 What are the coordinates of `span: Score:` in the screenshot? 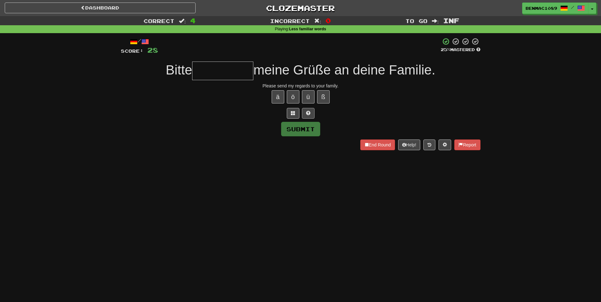 It's located at (132, 51).